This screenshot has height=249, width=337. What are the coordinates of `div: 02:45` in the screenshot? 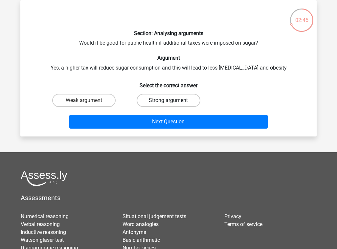 It's located at (301, 16).